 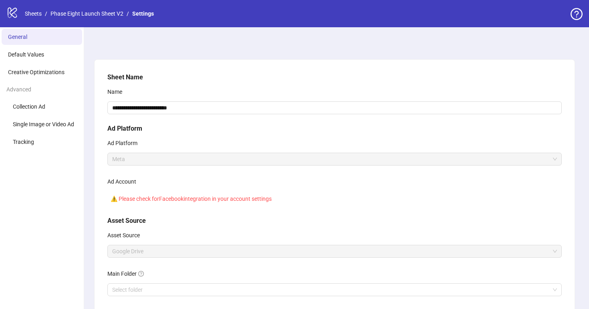 What do you see at coordinates (124, 182) in the screenshot?
I see `label: Ad Account` at bounding box center [124, 182].